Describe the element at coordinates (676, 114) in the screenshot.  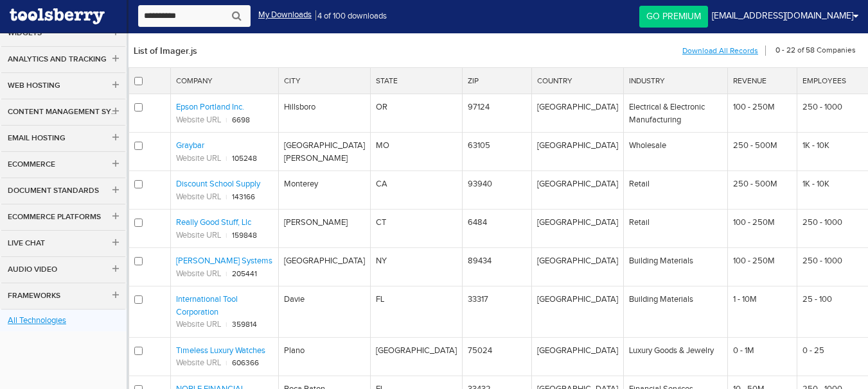
I see `td: Electrical & Electronic Manufacturing` at that location.